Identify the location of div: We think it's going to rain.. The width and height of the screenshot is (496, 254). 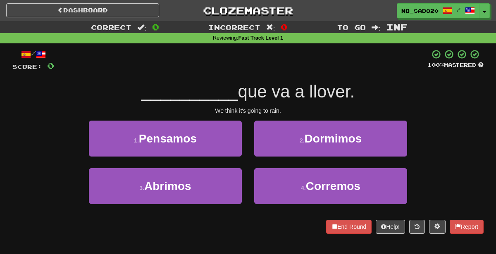
(248, 111).